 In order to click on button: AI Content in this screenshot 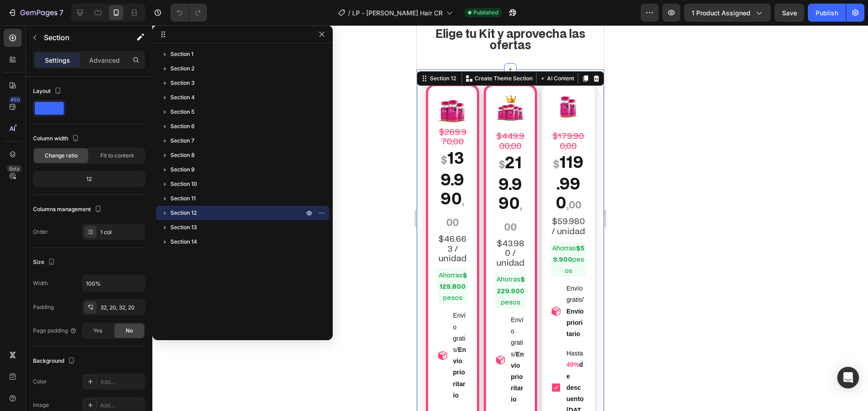, I will do `click(140, 53)`.